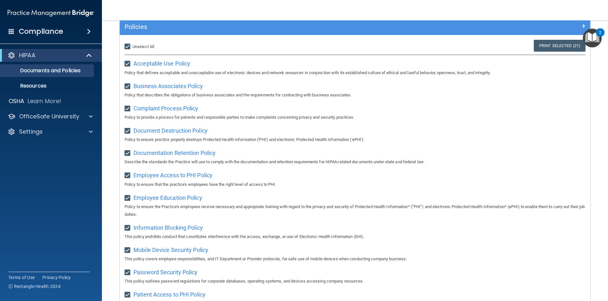 This screenshot has height=301, width=608. What do you see at coordinates (355, 162) in the screenshot?
I see `p: Describe the standards the Practice will use to comply with the documentation and retention requi...` at bounding box center [355, 162].